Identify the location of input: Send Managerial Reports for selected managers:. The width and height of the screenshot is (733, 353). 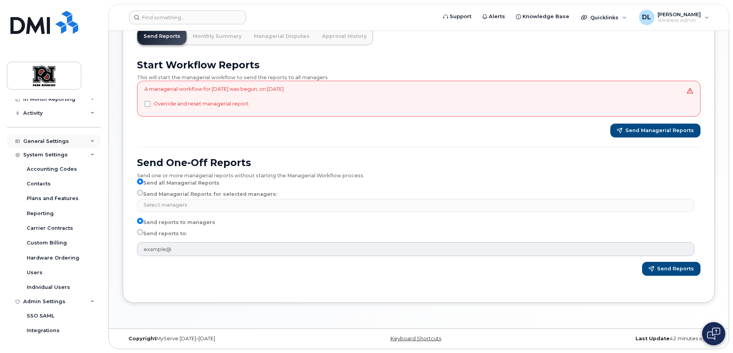
(140, 193).